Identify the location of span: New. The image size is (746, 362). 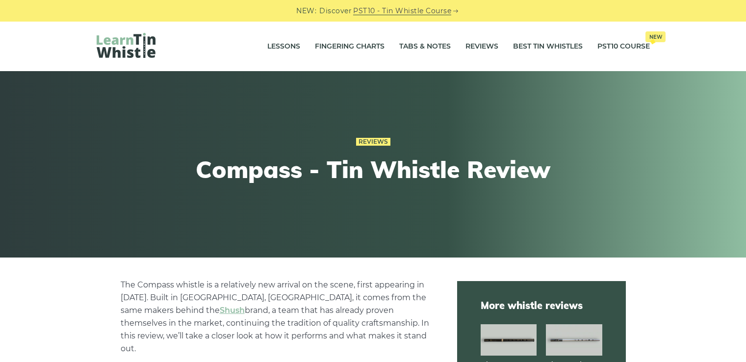
(655, 37).